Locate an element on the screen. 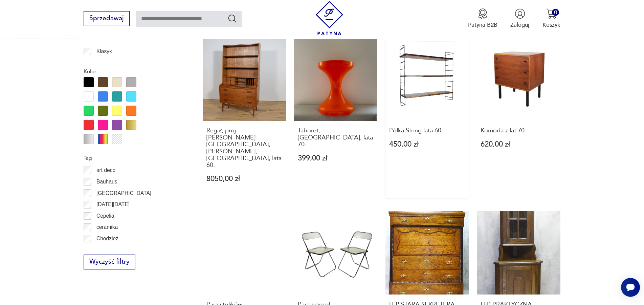 The height and width of the screenshot is (305, 644). img: Patyna - sklep z meblami i dekoracjami vintage is located at coordinates (329, 18).